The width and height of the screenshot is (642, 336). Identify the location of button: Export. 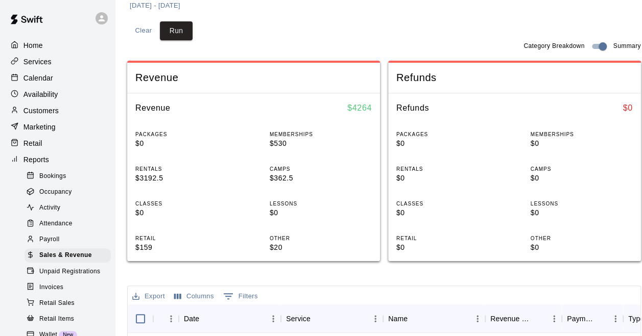
(149, 297).